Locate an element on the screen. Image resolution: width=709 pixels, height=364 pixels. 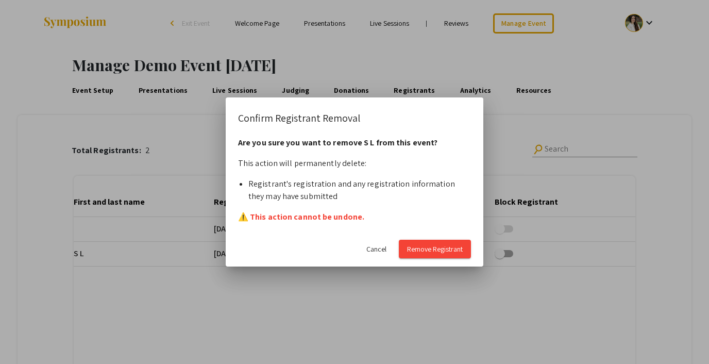
span: Remove Registrant is located at coordinates (435, 249).